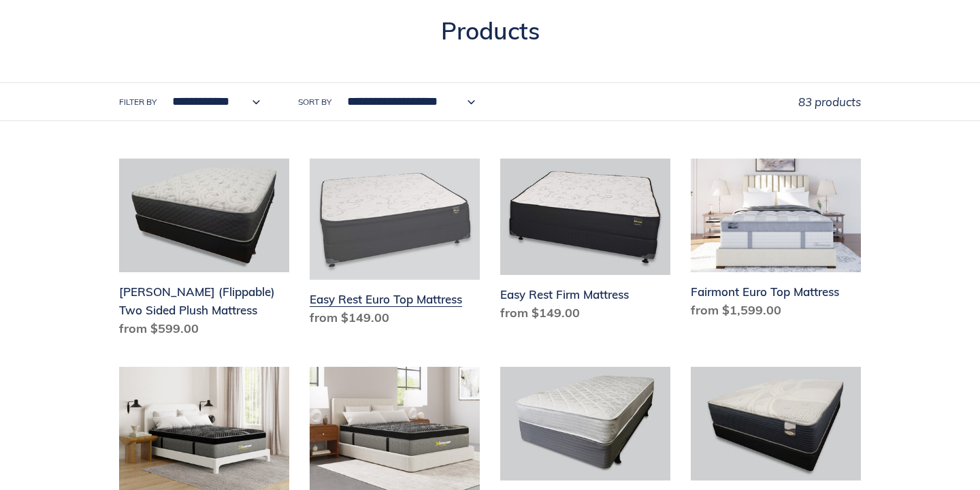 The height and width of the screenshot is (490, 980). Describe the element at coordinates (777, 241) in the screenshot. I see `a: Fairmont Euro Top Mattress` at that location.